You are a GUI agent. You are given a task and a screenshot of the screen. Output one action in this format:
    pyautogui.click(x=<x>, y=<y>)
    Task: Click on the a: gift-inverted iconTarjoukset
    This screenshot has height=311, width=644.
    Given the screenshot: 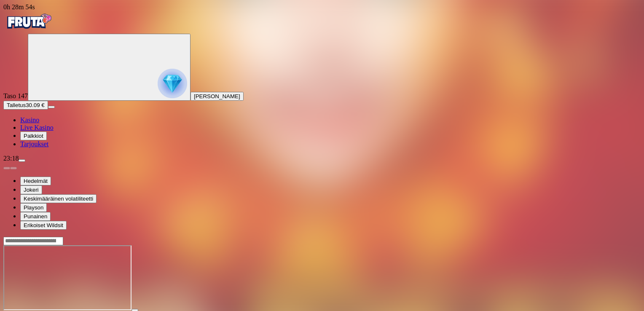 What is the action you would take?
    pyautogui.click(x=34, y=144)
    